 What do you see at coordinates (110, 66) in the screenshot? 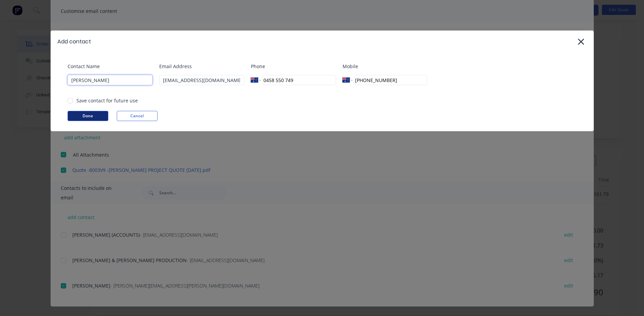
I see `label: Contact Name` at bounding box center [110, 66].